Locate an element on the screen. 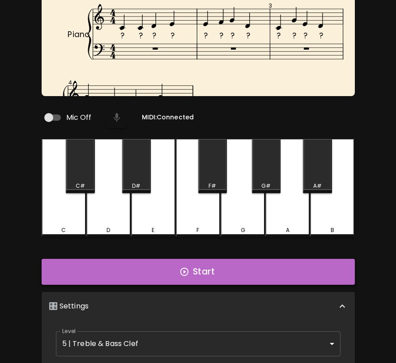 This screenshot has height=363, width=396. div: A# is located at coordinates (317, 186).